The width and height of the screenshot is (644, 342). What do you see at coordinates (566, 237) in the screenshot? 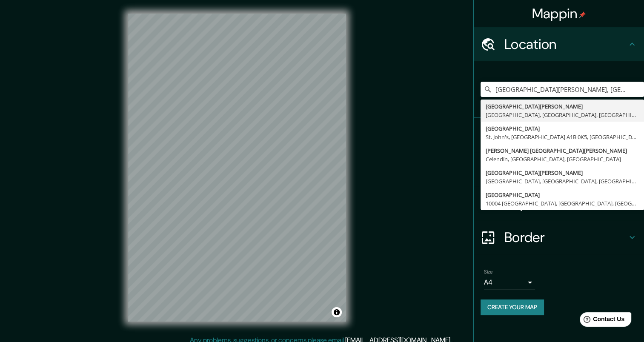
I see `h4: Border` at bounding box center [566, 237].